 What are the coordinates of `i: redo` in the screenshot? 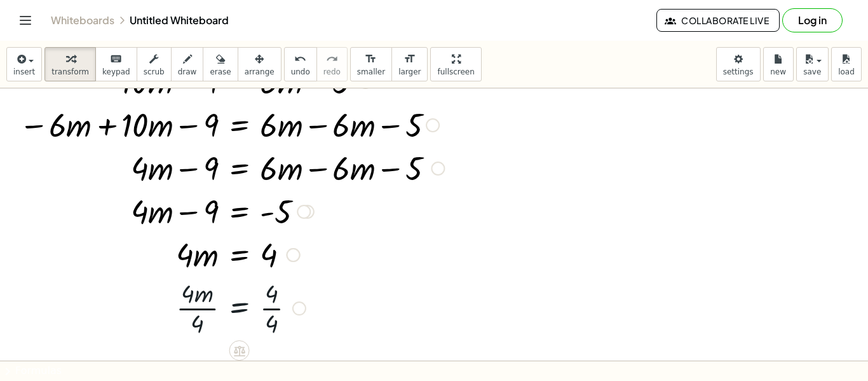 It's located at (332, 59).